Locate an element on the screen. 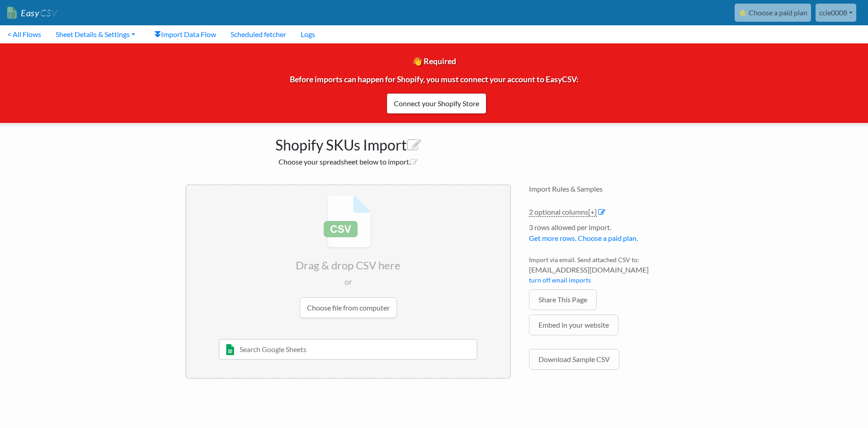 The image size is (868, 428). a: Sheet Details & Settings is located at coordinates (96, 35).